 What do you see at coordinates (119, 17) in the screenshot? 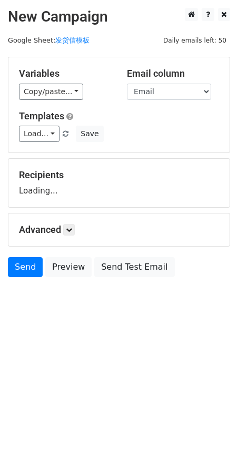
I see `h2: New Campaign` at bounding box center [119, 17].